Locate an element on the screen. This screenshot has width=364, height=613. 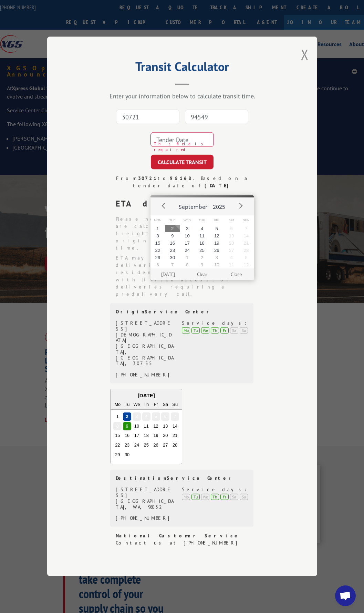
div: Choose Monday, September 22nd, 2025 is located at coordinates (117, 446).